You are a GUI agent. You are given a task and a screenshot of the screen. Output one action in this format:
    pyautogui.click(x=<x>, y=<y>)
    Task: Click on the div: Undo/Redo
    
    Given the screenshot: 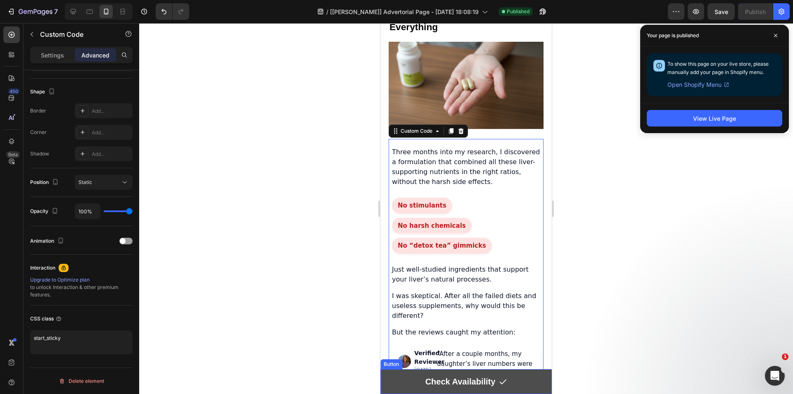 What is the action you would take?
    pyautogui.click(x=172, y=12)
    